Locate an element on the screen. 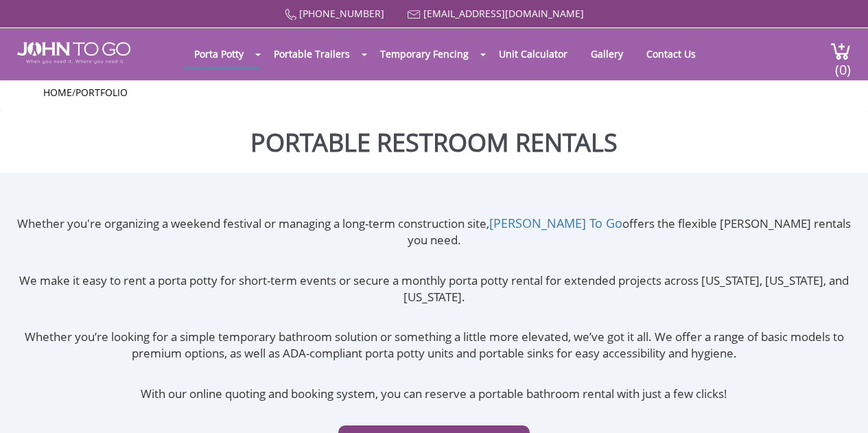 Image resolution: width=868 pixels, height=433 pixels. a: Porta Potty is located at coordinates (219, 54).